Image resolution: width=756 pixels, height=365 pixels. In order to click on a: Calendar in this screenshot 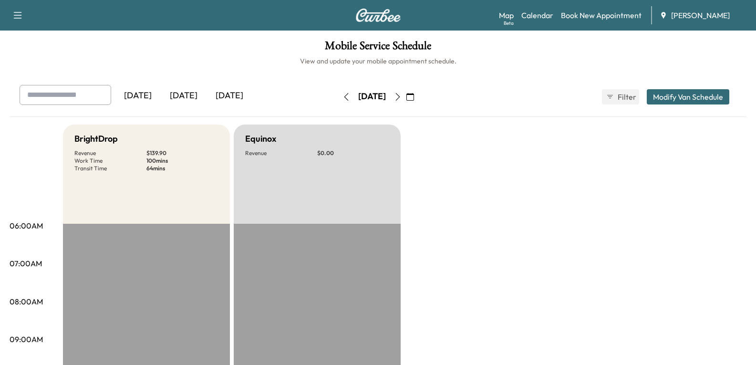, I will do `click(537, 15)`.